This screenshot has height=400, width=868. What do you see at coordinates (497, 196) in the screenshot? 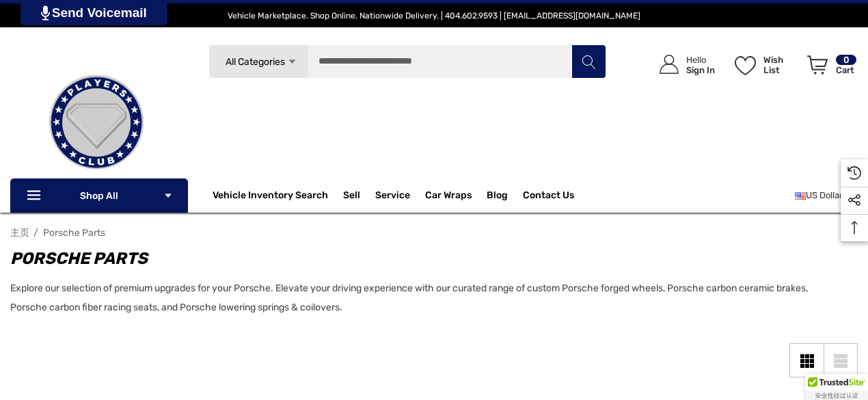
I see `a: Blog` at bounding box center [497, 196].